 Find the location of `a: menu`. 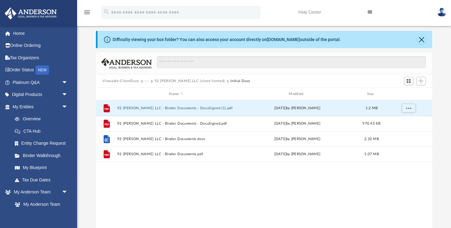

a: menu is located at coordinates (87, 14).